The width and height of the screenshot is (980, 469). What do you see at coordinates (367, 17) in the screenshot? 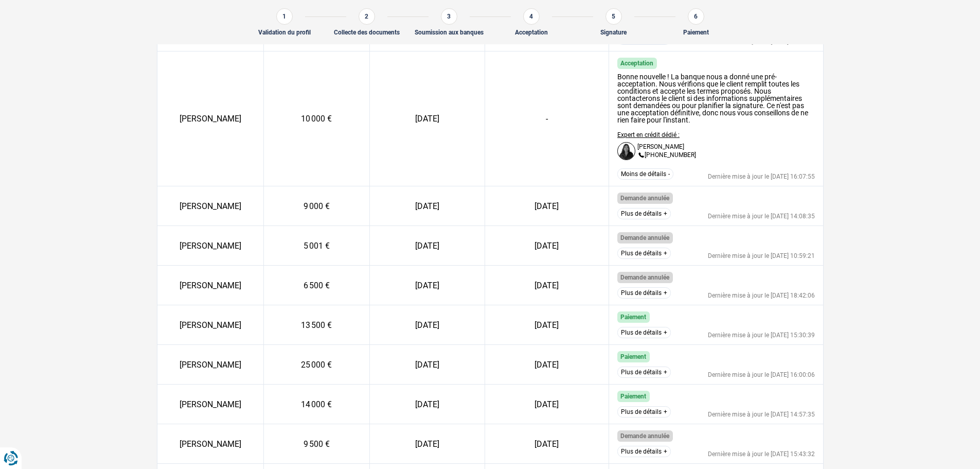
I see `div: 2` at bounding box center [367, 17].